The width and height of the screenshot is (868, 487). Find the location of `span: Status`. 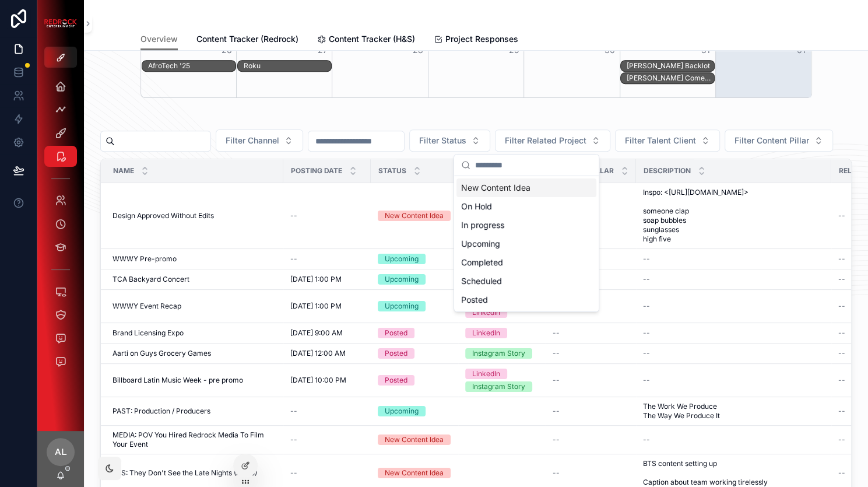

span: Status is located at coordinates (392, 171).